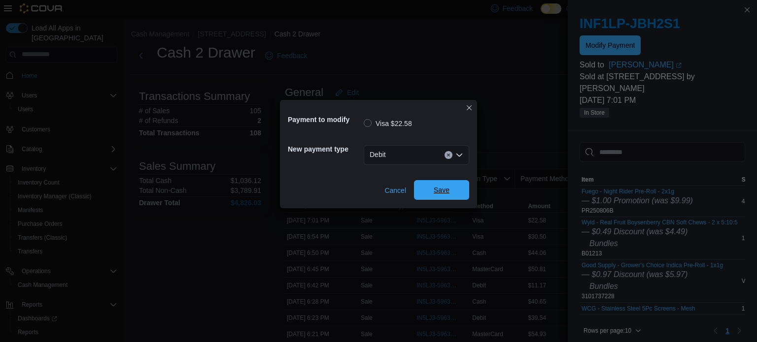 The width and height of the screenshot is (757, 342). Describe the element at coordinates (459, 155) in the screenshot. I see `button: Open list of options` at that location.